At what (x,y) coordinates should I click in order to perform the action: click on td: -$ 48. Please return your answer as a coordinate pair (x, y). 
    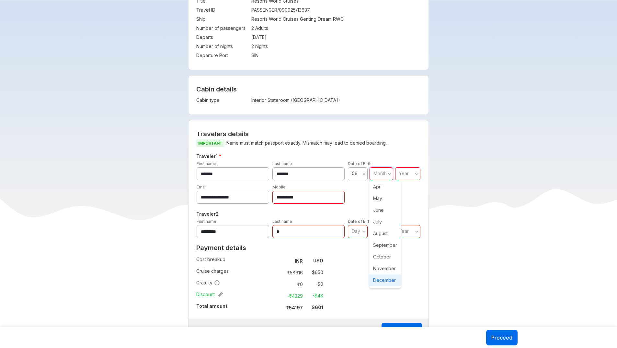
    Looking at the image, I should click on (314, 296).